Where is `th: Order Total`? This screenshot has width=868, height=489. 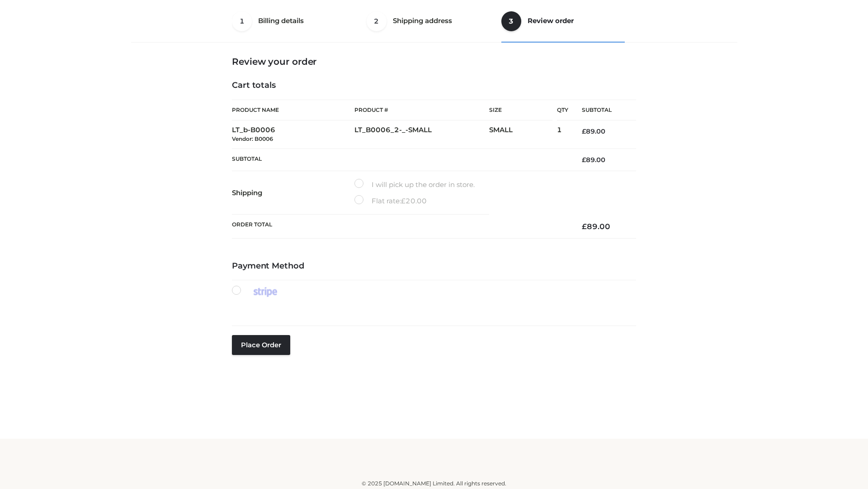 th: Order Total is located at coordinates (401, 227).